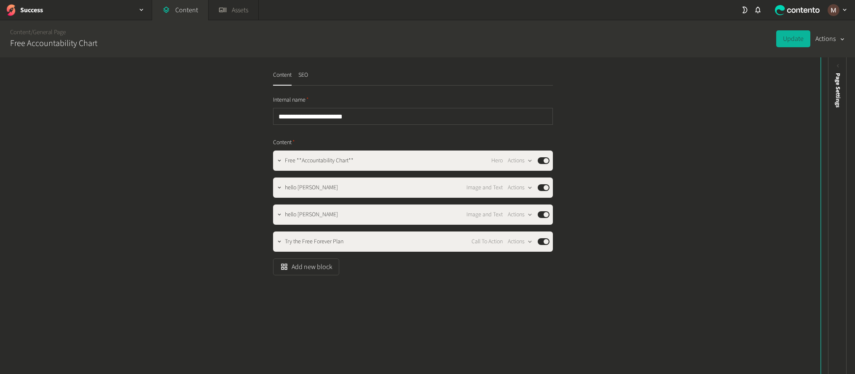 This screenshot has width=855, height=374. What do you see at coordinates (20, 32) in the screenshot?
I see `a: Content` at bounding box center [20, 32].